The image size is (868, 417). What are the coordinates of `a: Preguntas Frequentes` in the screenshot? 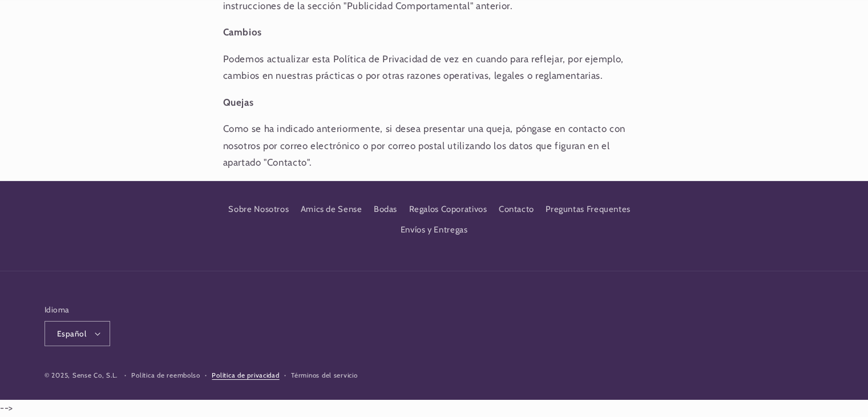 It's located at (588, 209).